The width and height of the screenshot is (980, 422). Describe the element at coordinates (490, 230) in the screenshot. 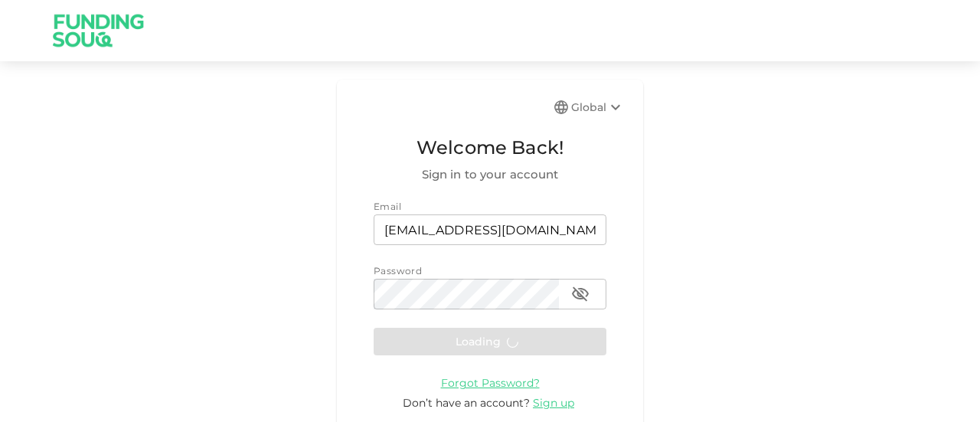

I see `input: email` at that location.